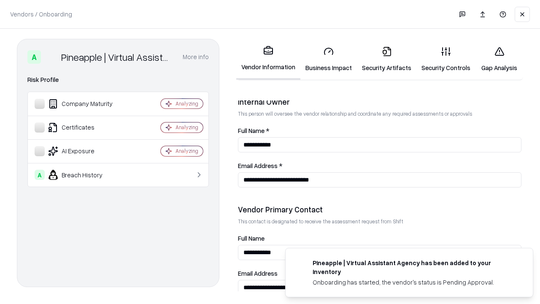 This screenshot has height=304, width=540. I want to click on p: Vendors / Onboarding, so click(41, 14).